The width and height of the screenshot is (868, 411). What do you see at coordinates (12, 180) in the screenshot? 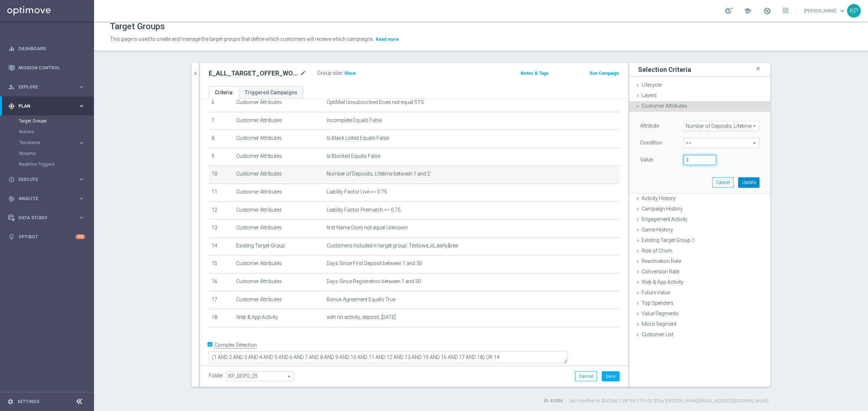
I see `i: play_circle_outline` at bounding box center [12, 180].